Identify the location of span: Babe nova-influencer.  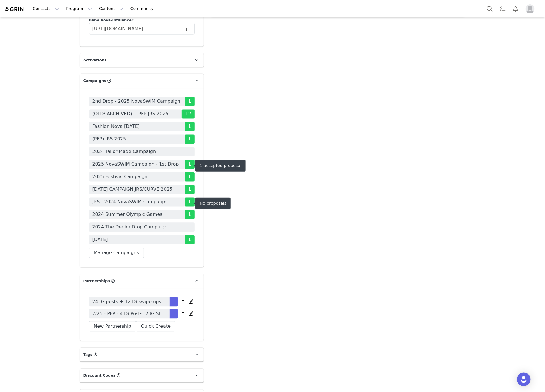
(111, 20).